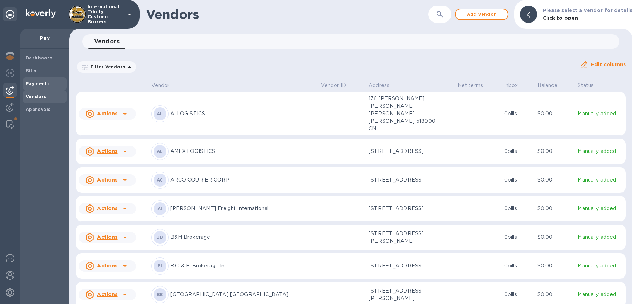 The width and height of the screenshot is (638, 304). What do you see at coordinates (384, 85) in the screenshot?
I see `span: Address` at bounding box center [384, 85].